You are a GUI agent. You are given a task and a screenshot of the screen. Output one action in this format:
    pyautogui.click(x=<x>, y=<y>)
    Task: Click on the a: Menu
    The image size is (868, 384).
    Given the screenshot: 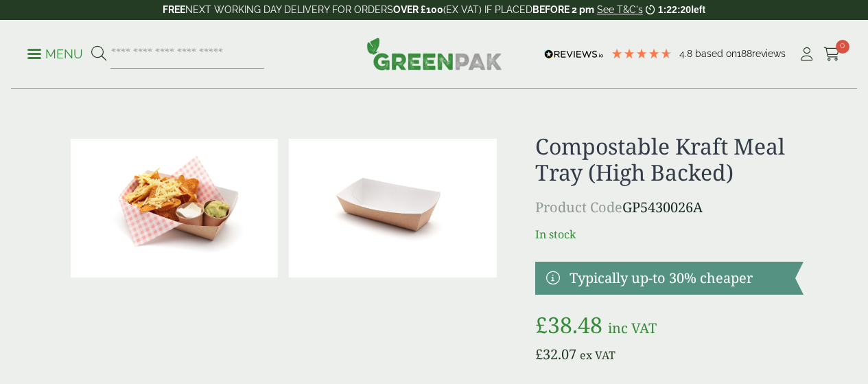 What is the action you would take?
    pyautogui.click(x=55, y=53)
    